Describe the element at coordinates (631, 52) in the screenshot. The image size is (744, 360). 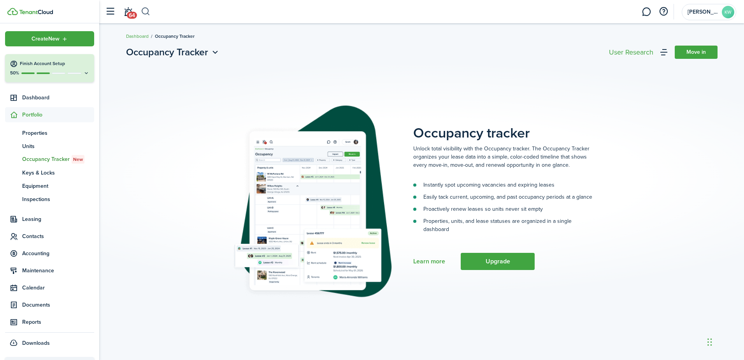
I see `button: User Research` at that location.